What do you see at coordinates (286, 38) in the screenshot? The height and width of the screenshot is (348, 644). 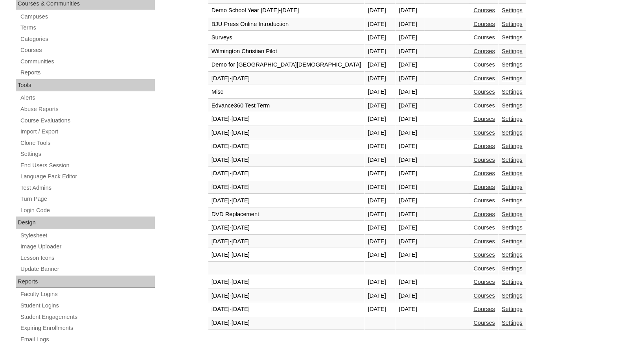 I see `td: Surveys` at bounding box center [286, 38].